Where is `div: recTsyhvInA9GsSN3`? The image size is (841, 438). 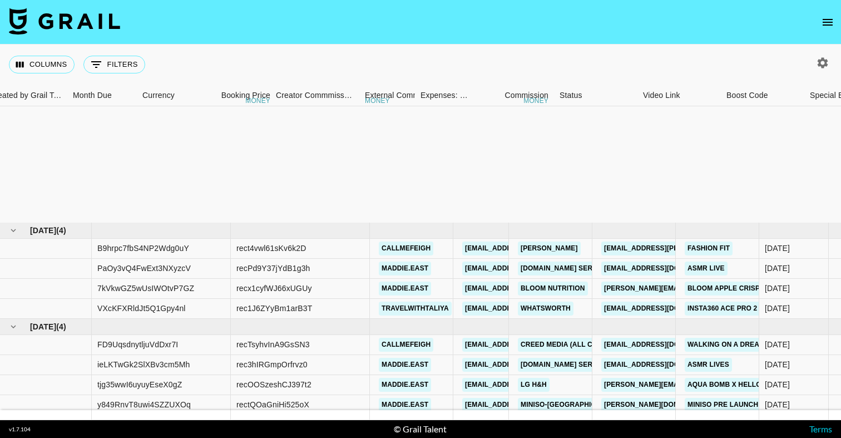 div: recTsyhvInA9GsSN3 is located at coordinates (273, 344).